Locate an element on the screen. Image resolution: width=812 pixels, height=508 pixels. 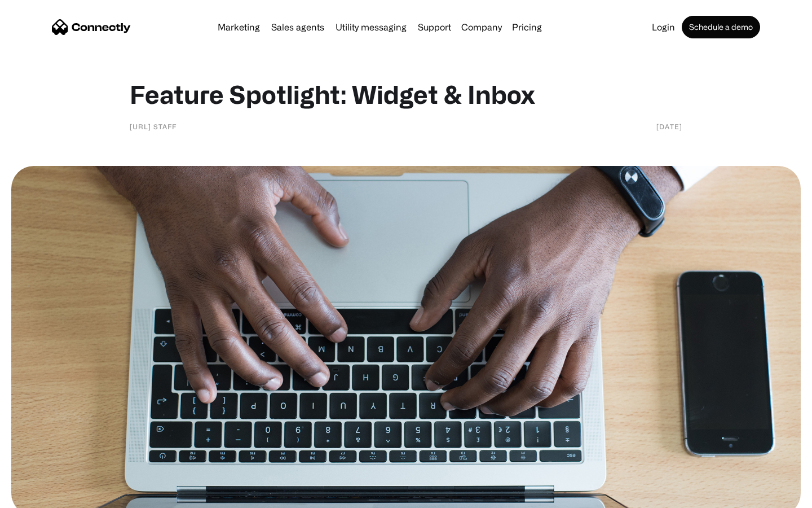
aside: Language selected: English is located at coordinates (40, 496).